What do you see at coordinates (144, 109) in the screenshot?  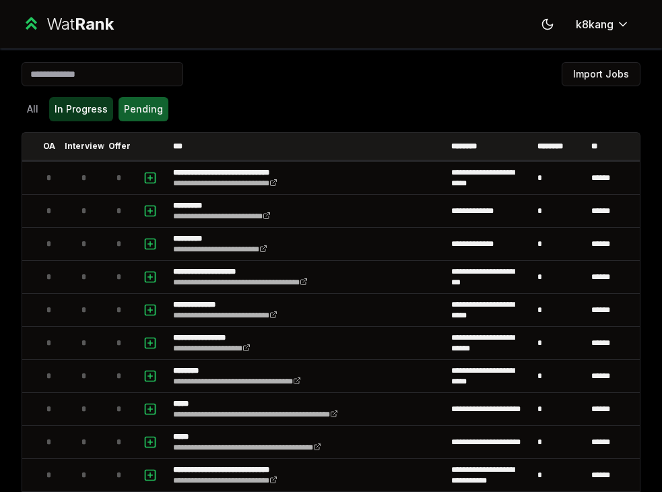 I see `button: Pending` at bounding box center [144, 109].